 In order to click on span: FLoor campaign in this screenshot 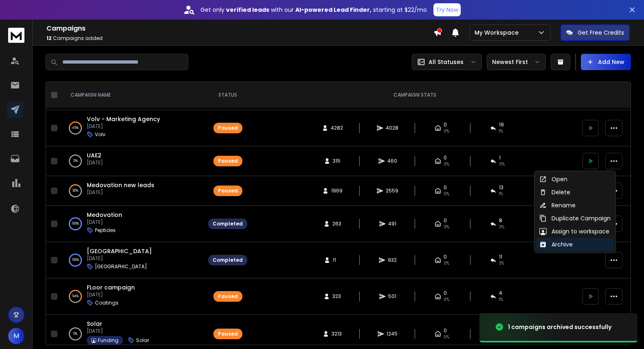, I will do `click(111, 287)`.